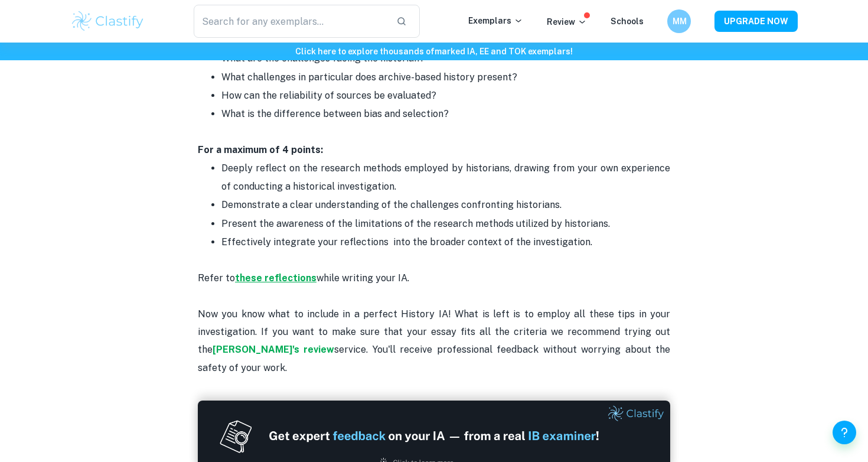 Image resolution: width=868 pixels, height=462 pixels. What do you see at coordinates (434, 52) in the screenshot?
I see `h6: Click here to explore thousands of marked IA, EE and TOK exemplars !` at bounding box center [434, 52].